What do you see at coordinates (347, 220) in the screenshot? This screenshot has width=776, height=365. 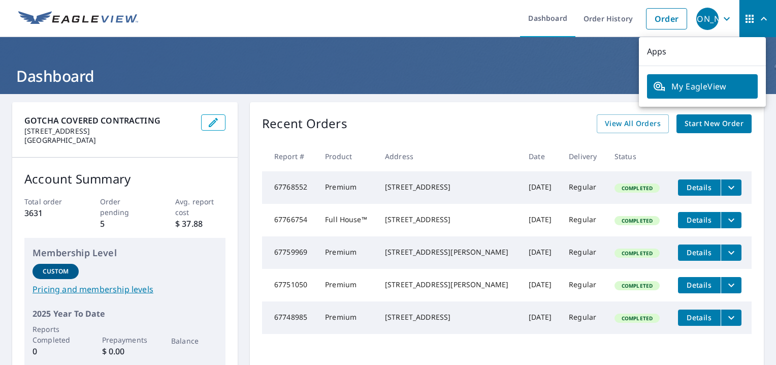 I see `td: Full House™` at bounding box center [347, 220].